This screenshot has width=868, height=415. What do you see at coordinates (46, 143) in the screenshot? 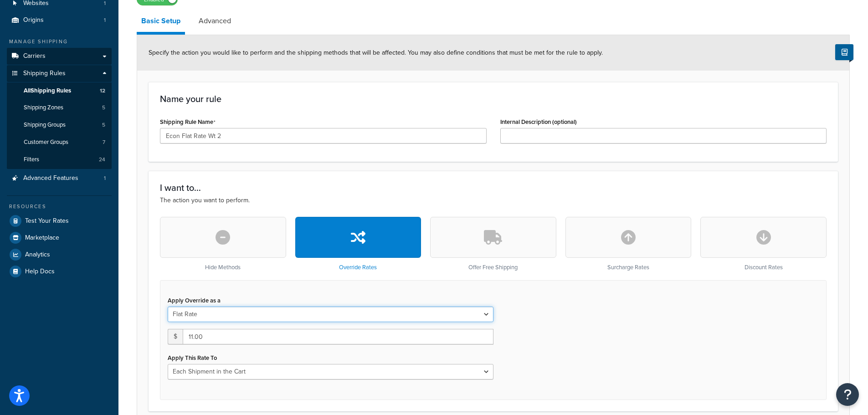
I see `span: Customer Groups` at bounding box center [46, 143].